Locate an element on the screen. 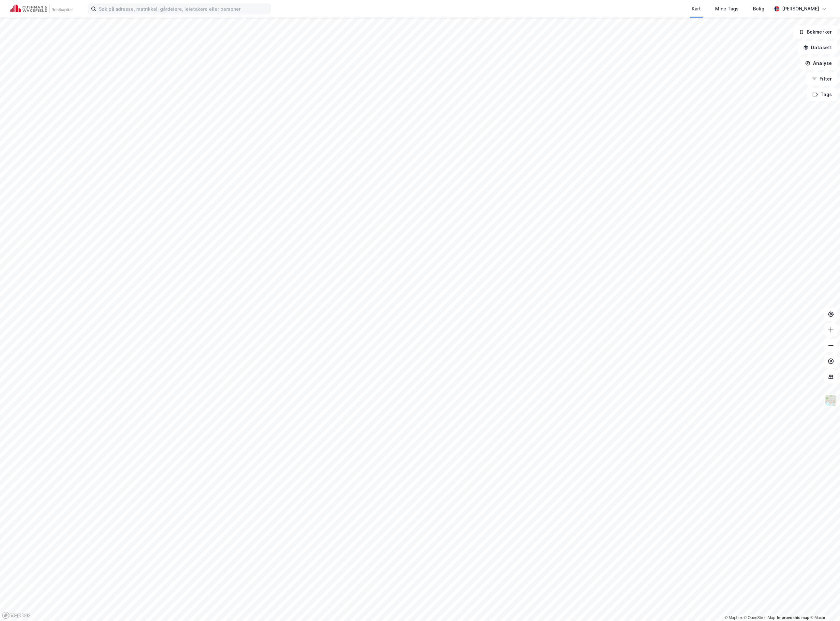  div: Bolig is located at coordinates (758, 8).